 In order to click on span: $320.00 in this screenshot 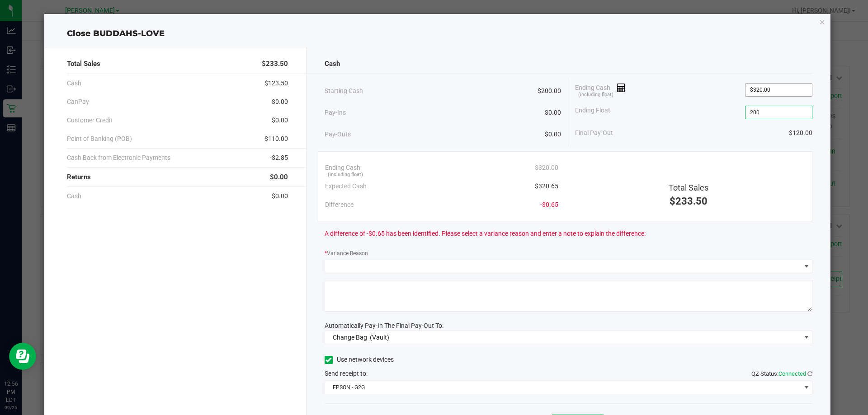, I will do `click(547, 167)`.